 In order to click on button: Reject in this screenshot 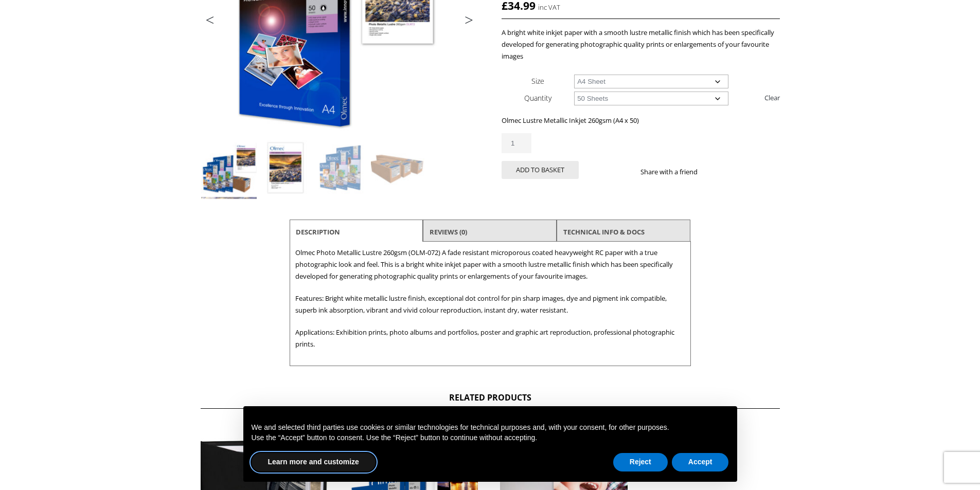, I will do `click(640, 462)`.